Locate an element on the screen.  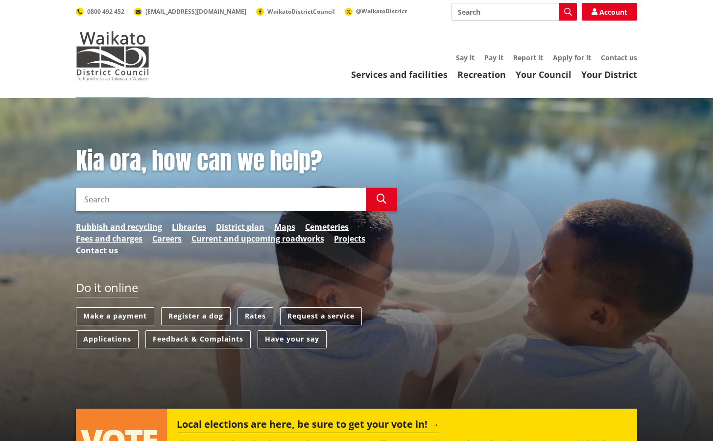
a: Apply for it is located at coordinates (572, 57).